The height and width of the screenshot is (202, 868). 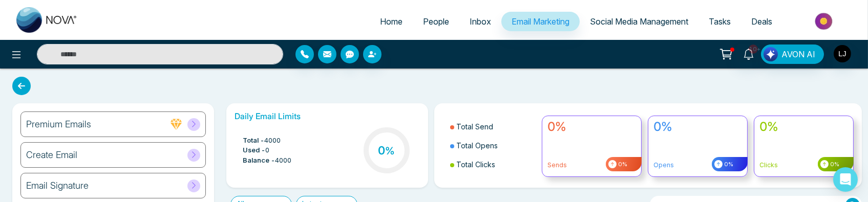 I want to click on span: Used -, so click(x=254, y=151).